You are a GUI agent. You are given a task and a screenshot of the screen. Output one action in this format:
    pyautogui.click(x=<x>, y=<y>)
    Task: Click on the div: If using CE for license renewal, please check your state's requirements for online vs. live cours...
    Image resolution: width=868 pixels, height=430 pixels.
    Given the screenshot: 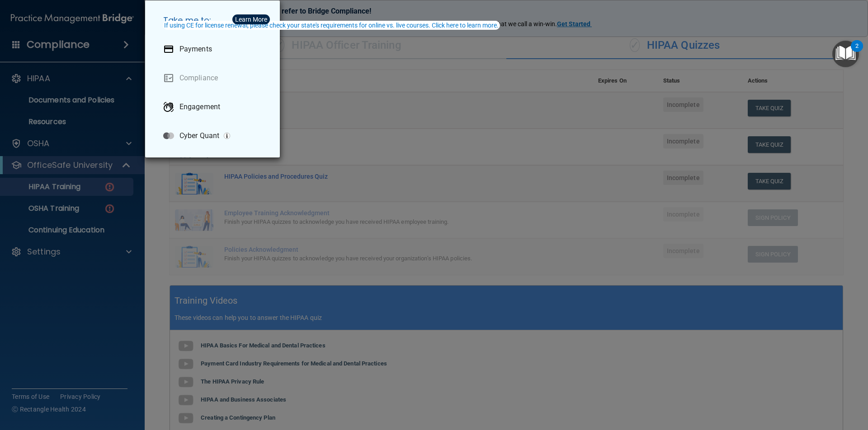 What is the action you would take?
    pyautogui.click(x=332, y=25)
    